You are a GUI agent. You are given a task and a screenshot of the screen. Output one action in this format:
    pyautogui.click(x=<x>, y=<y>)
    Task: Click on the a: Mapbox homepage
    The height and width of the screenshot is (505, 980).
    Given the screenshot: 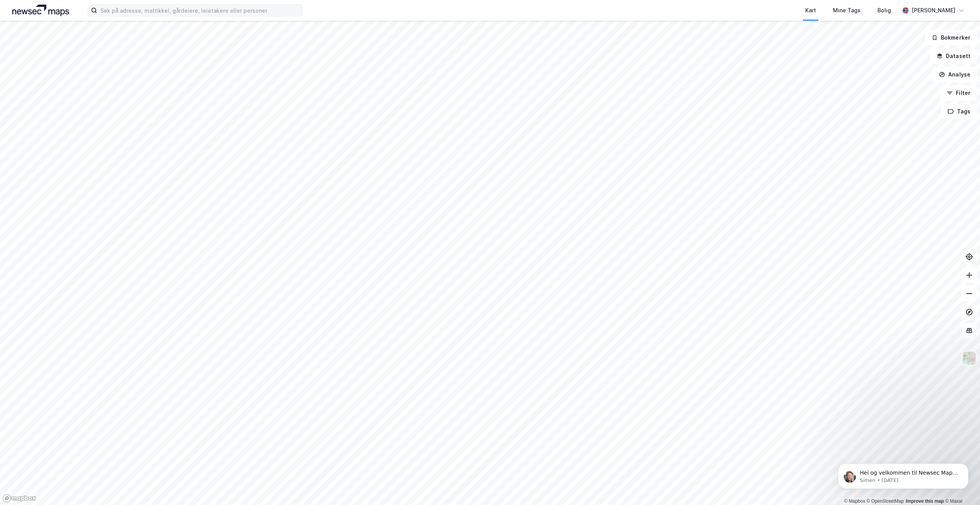 What is the action you would take?
    pyautogui.click(x=20, y=498)
    